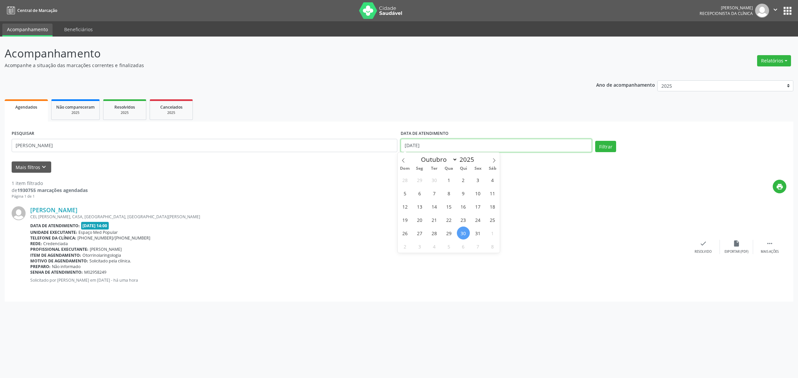 The height and width of the screenshot is (378, 798). Describe the element at coordinates (425, 134) in the screenshot. I see `label: DATA DE ATENDIMENTO` at that location.